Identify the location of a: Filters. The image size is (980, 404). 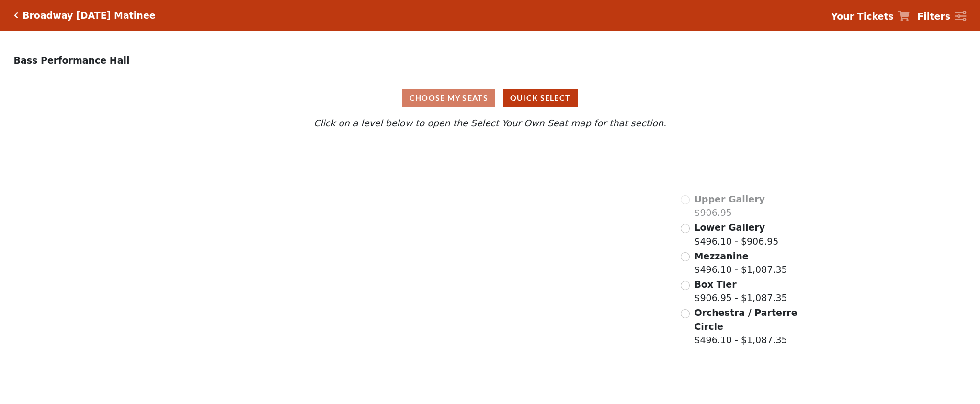
(942, 16).